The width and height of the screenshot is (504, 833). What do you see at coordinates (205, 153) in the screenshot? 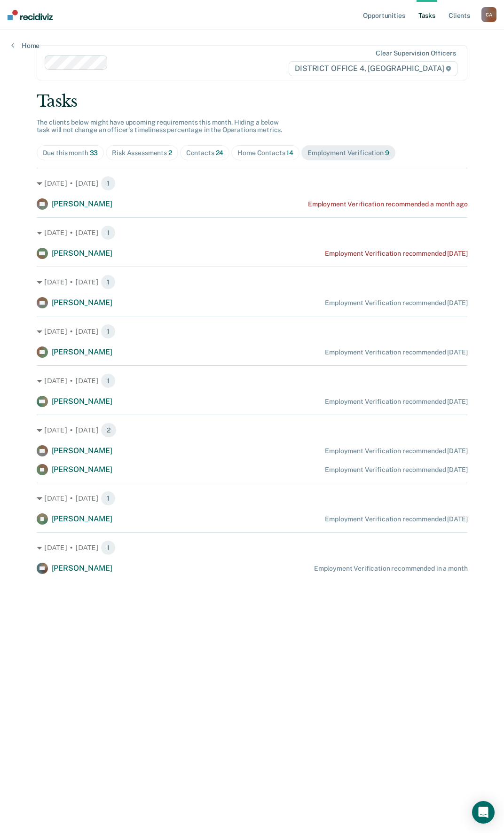
I see `div: Contacts` at bounding box center [205, 153].